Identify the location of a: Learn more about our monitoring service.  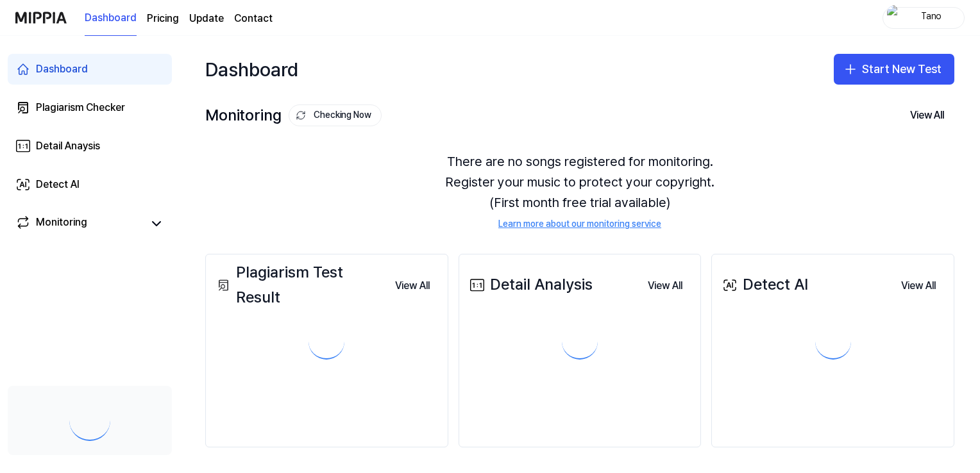
(580, 225).